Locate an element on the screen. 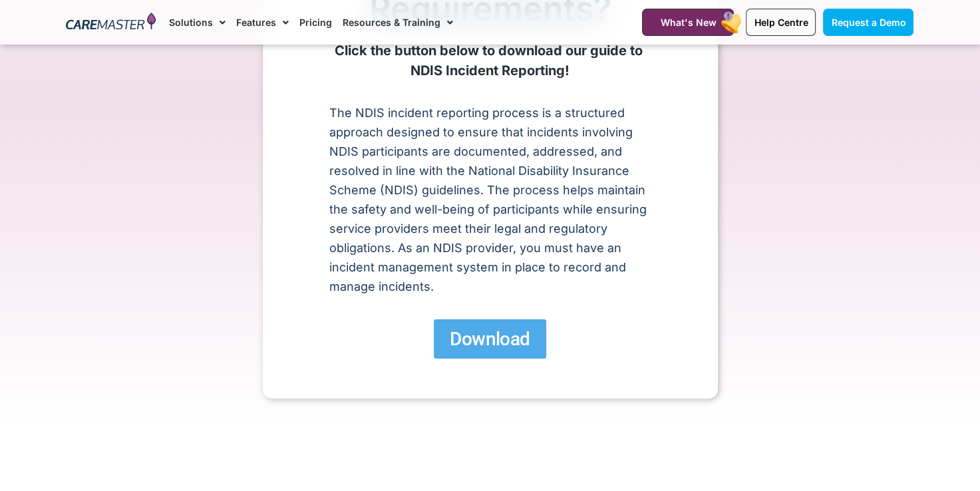 This screenshot has width=980, height=491. span: Download is located at coordinates (490, 339).